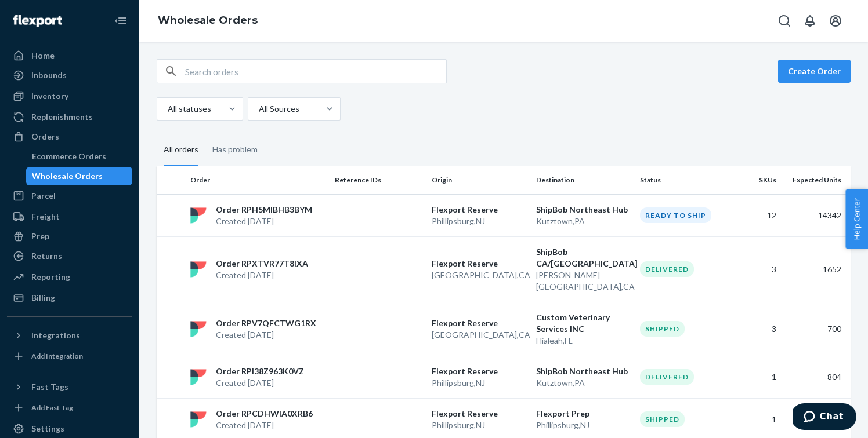 The width and height of the screenshot is (868, 438). I want to click on a: Reporting, so click(70, 277).